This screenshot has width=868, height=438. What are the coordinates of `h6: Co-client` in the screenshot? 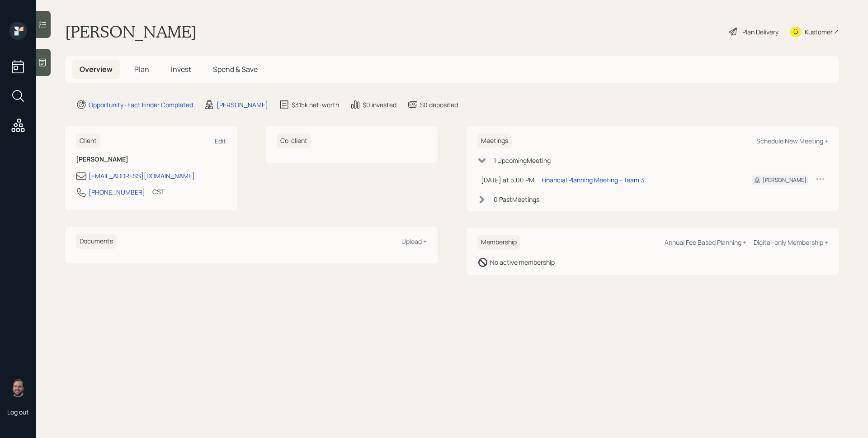 It's located at (294, 141).